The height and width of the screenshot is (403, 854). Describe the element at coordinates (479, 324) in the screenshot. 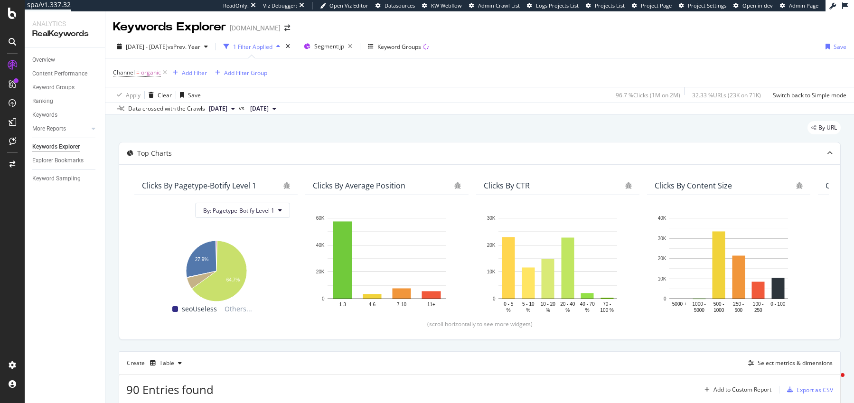

I see `div: (scroll horizontally to see more widgets)` at that location.